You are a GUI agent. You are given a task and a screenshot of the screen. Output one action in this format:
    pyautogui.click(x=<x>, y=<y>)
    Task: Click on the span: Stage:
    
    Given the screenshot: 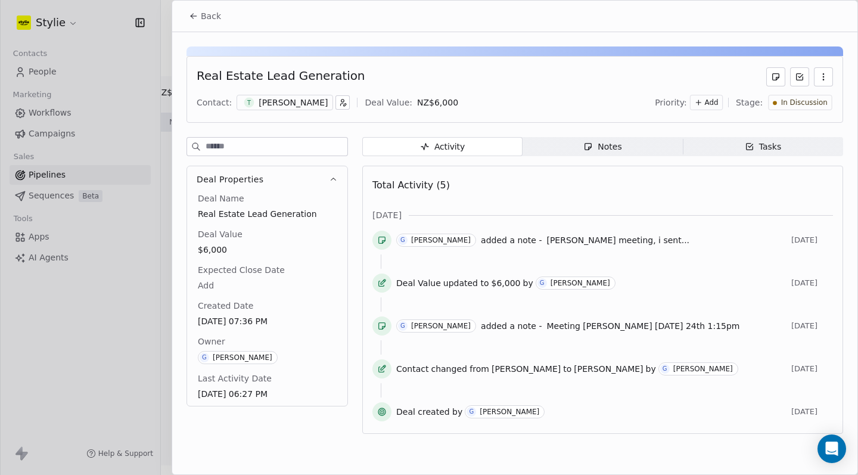 What is the action you would take?
    pyautogui.click(x=749, y=103)
    